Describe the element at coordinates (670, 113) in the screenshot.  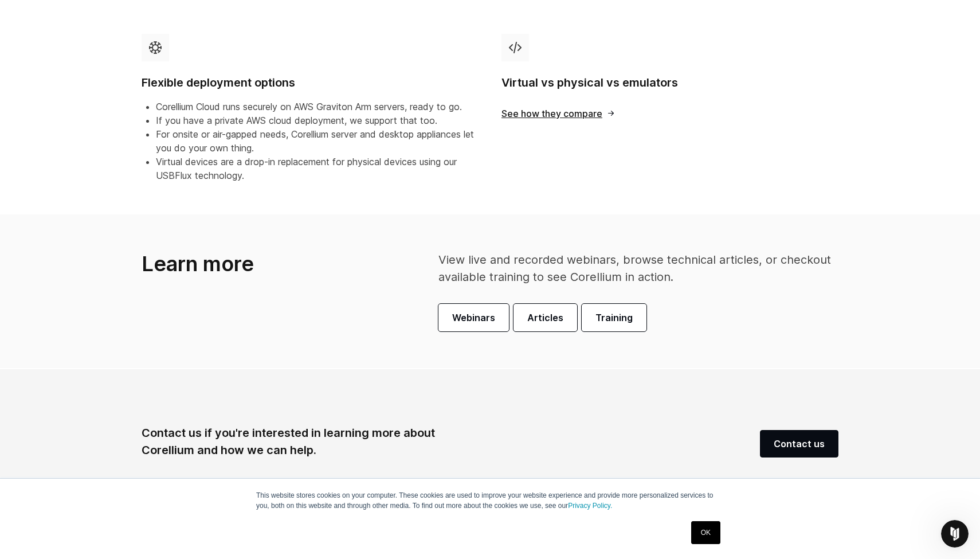
I see `a: Virtual vs physical vs emulators See how they compare` at that location.